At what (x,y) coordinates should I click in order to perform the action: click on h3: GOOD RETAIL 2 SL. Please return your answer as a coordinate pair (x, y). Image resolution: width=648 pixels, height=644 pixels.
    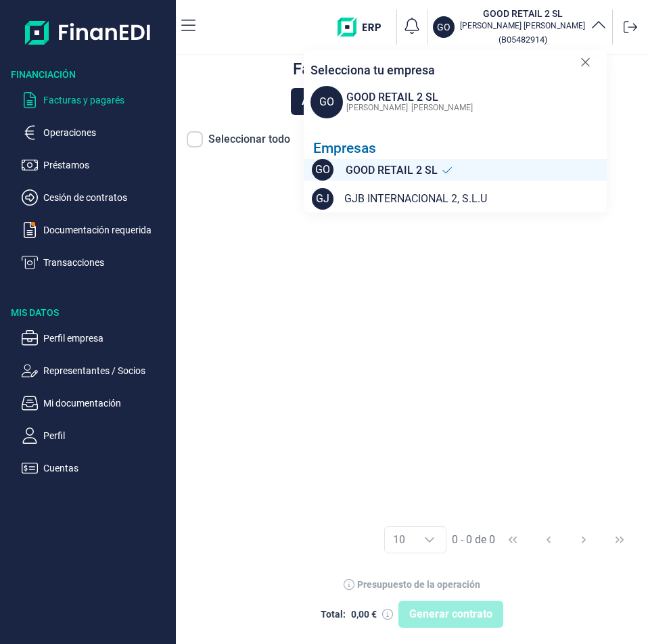
    Looking at the image, I should click on (522, 14).